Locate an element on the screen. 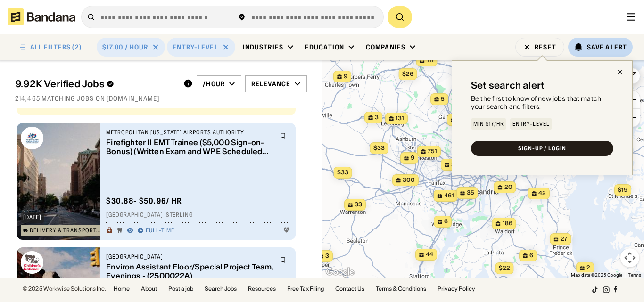 The image size is (644, 302). span: $19 is located at coordinates (622, 190).